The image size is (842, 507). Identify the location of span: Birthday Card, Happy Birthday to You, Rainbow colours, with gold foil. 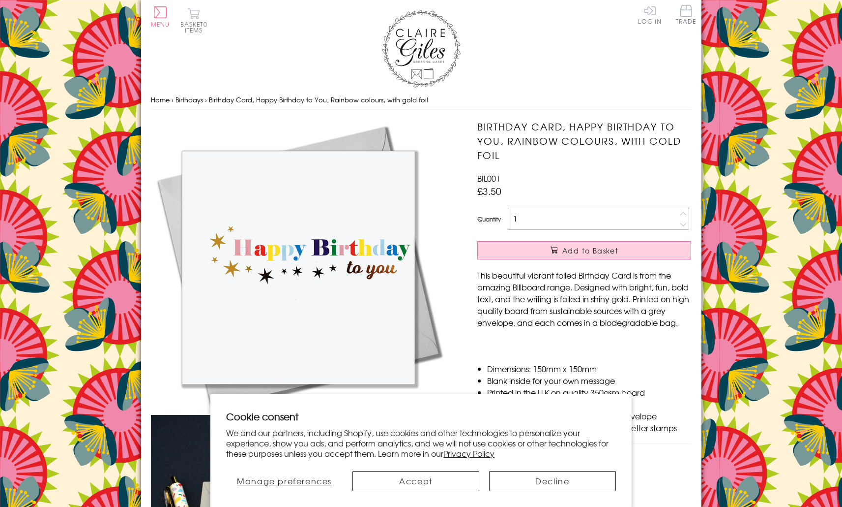
(319, 99).